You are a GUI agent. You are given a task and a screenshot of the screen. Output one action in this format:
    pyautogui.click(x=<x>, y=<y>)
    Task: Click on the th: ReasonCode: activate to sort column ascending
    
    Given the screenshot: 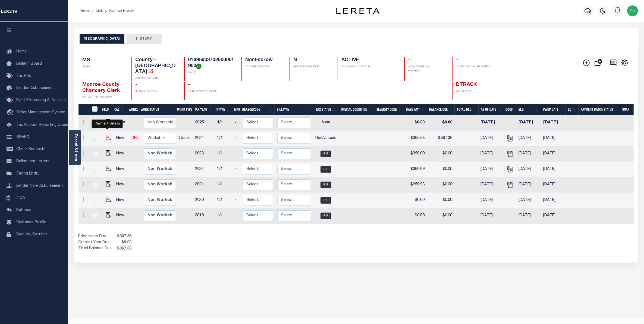 What is the action you would take?
    pyautogui.click(x=257, y=109)
    